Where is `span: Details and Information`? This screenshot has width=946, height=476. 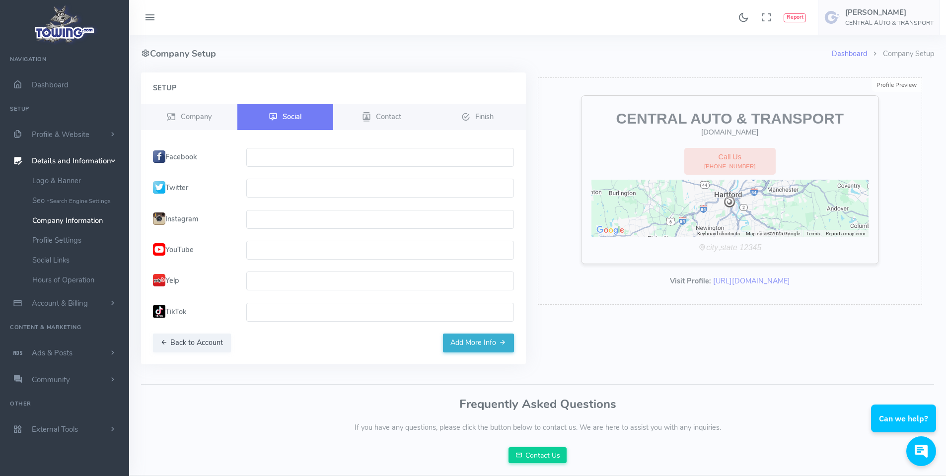 span: Details and Information is located at coordinates (72, 161).